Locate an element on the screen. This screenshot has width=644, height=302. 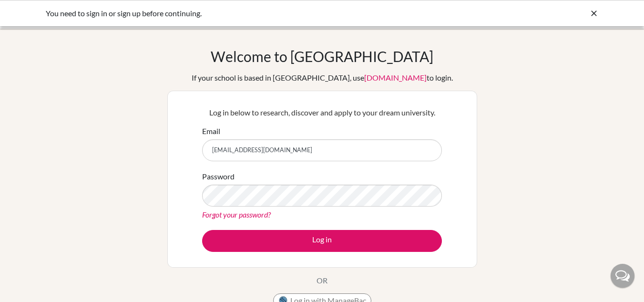
button: Log in is located at coordinates (322, 241).